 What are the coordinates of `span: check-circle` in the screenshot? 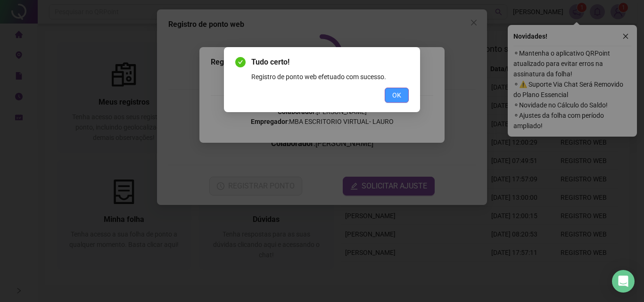 It's located at (241, 63).